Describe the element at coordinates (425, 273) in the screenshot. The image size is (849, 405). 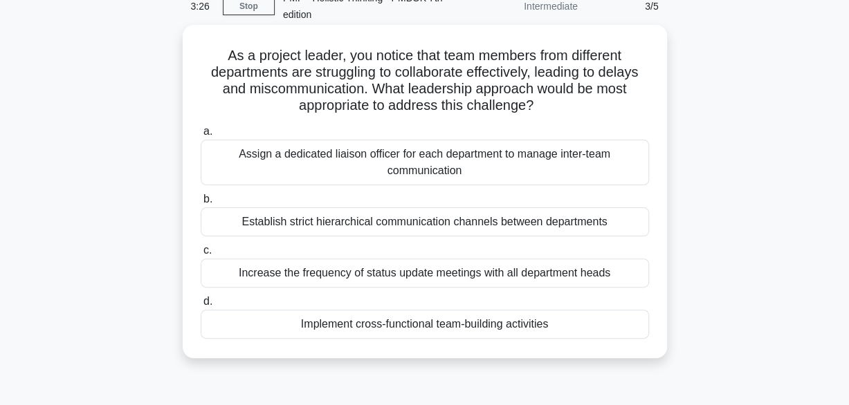
I see `div: Increase the frequency of status update meetings with all department heads` at that location.